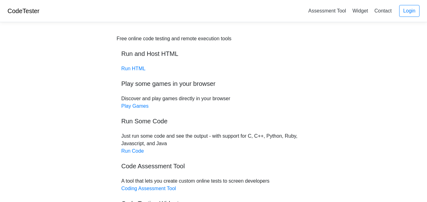  What do you see at coordinates (148, 188) in the screenshot?
I see `a: Coding Assessment Tool` at bounding box center [148, 188].